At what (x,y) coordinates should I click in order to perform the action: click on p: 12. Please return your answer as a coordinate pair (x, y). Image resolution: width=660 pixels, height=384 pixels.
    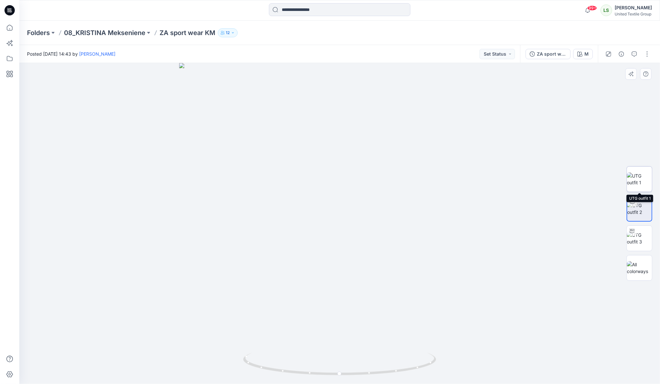
    Looking at the image, I should click on (228, 33).